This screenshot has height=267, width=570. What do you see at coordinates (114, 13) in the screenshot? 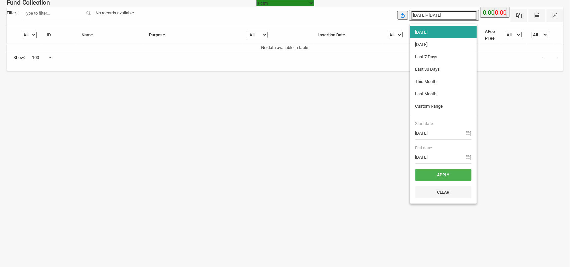
I see `div: No records available` at bounding box center [114, 13].